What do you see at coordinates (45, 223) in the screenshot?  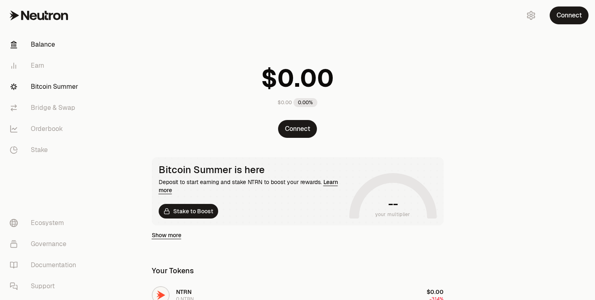 I see `a: Ecosystem` at bounding box center [45, 223].